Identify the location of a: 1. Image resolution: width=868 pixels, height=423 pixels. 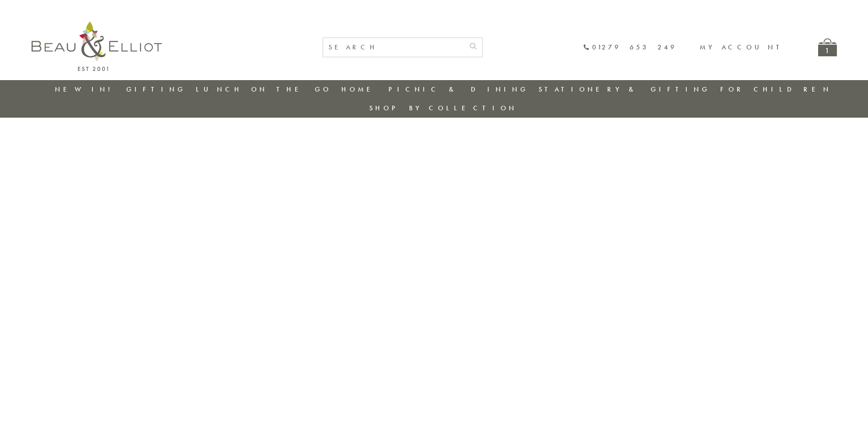
(827, 47).